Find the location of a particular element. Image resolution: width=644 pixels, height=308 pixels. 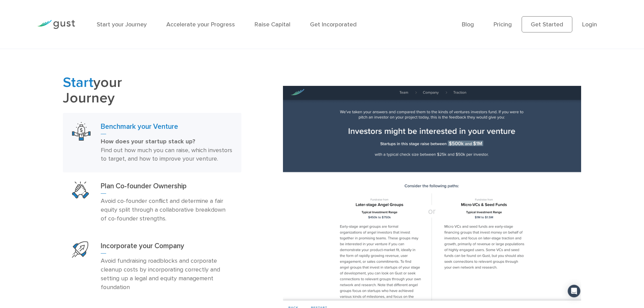

a: Accelerate your Progress is located at coordinates (201, 24).